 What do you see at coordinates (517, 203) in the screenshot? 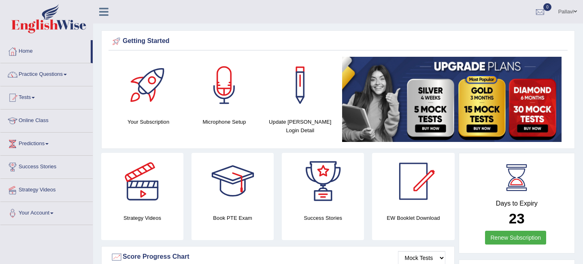
I see `h4: Days to Expiry` at bounding box center [517, 203].